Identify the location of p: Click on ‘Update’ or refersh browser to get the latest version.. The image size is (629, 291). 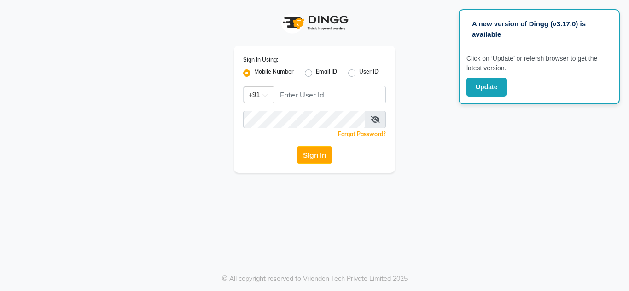
(539, 64).